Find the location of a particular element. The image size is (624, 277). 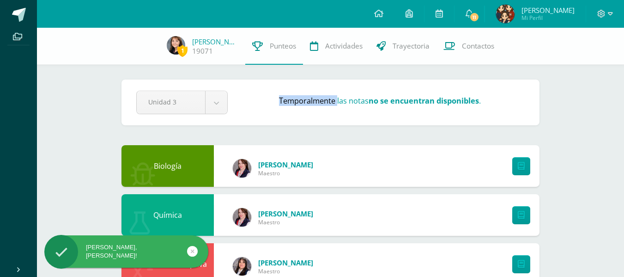

span: Punteos is located at coordinates (283, 46).